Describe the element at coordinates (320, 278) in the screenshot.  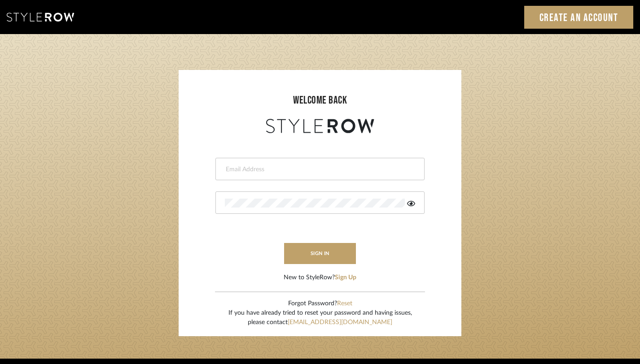
I see `div: New to StyleRow?` at that location.